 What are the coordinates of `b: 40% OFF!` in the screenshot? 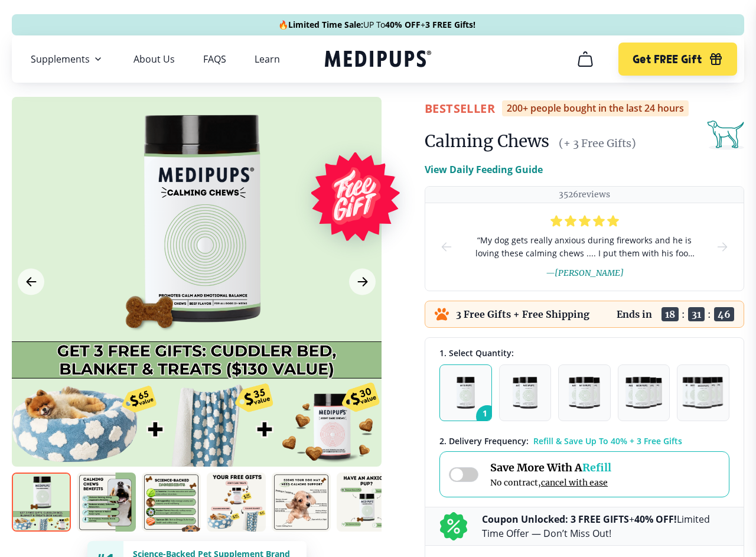 It's located at (656, 519).